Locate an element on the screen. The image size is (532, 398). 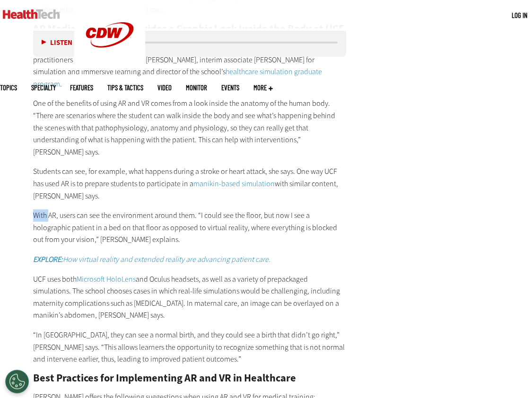
button: Open Preferences is located at coordinates (17, 381).